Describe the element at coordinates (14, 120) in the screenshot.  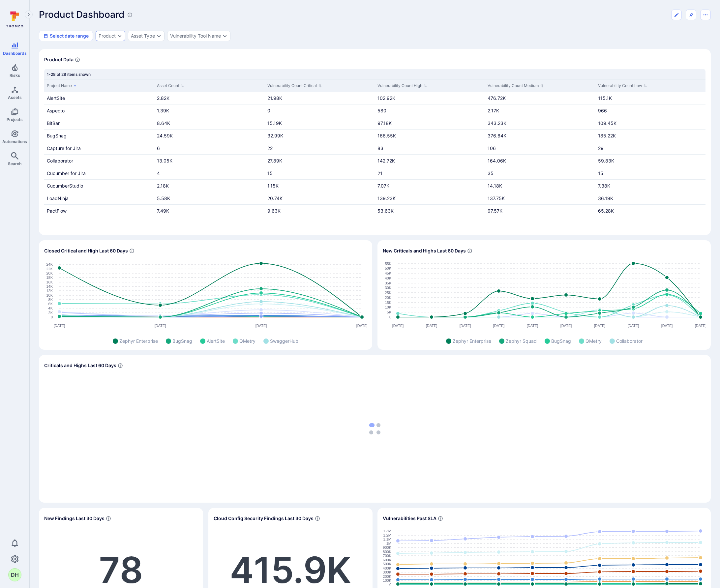
I see `span: Projects` at that location.